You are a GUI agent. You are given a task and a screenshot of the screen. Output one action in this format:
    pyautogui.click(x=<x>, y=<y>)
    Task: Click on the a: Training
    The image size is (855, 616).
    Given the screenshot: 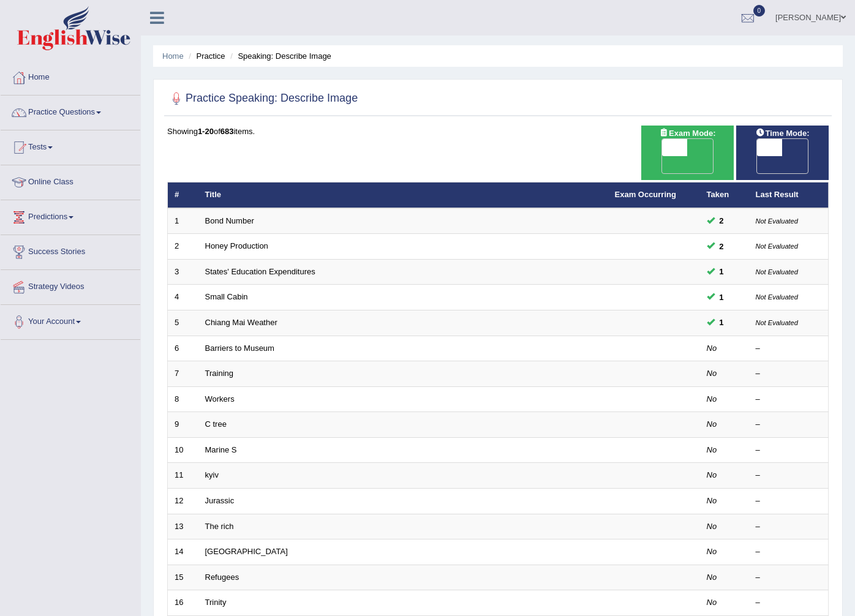 What is the action you would take?
    pyautogui.click(x=219, y=373)
    